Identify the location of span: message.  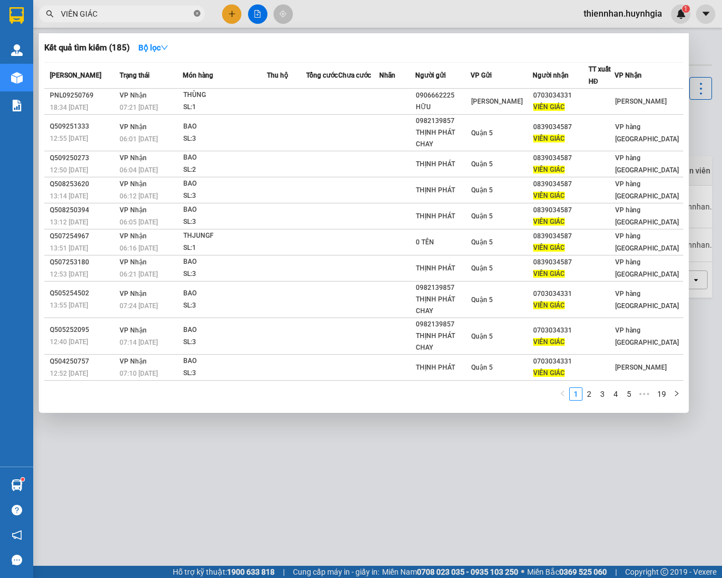
(17, 560).